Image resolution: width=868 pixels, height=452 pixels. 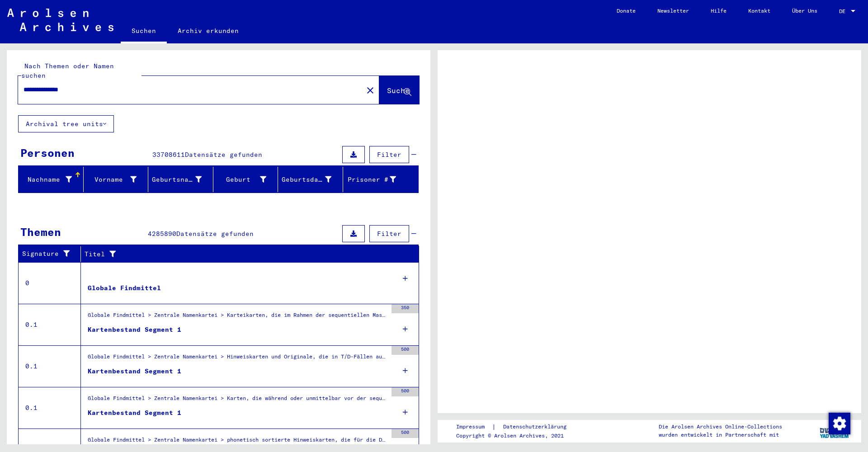 I want to click on div: Globale Findmittel, so click(x=124, y=288).